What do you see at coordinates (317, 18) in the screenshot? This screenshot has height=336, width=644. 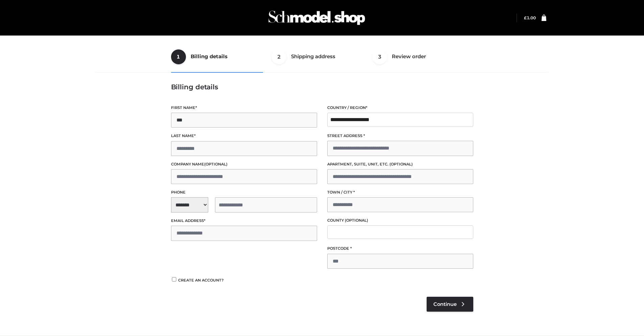 I see `img: Schmodel Admin 964` at bounding box center [317, 18].